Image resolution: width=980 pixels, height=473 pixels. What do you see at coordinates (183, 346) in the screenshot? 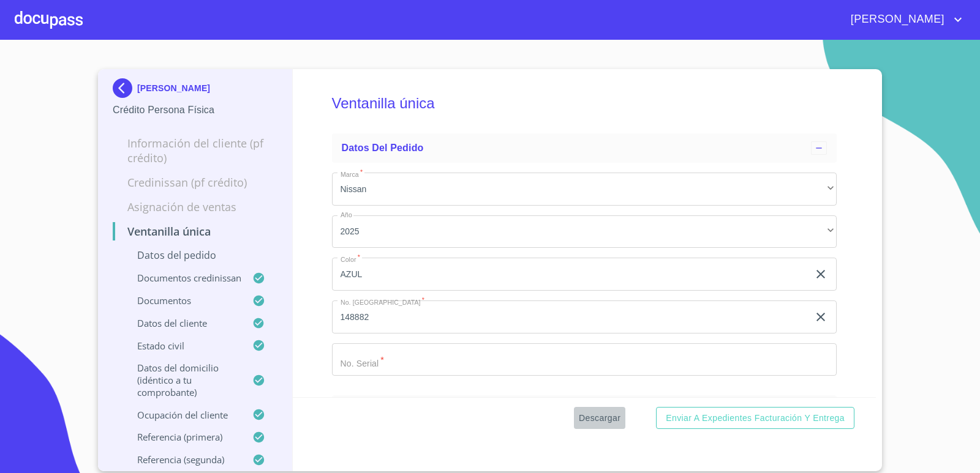
I see `p: Estado civil` at bounding box center [183, 346].